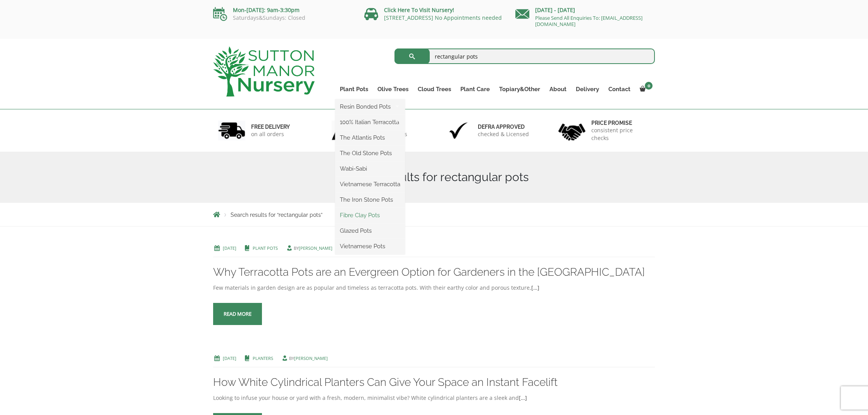 Image resolution: width=868 pixels, height=415 pixels. Describe the element at coordinates (271, 134) in the screenshot. I see `p: on all orders` at that location.